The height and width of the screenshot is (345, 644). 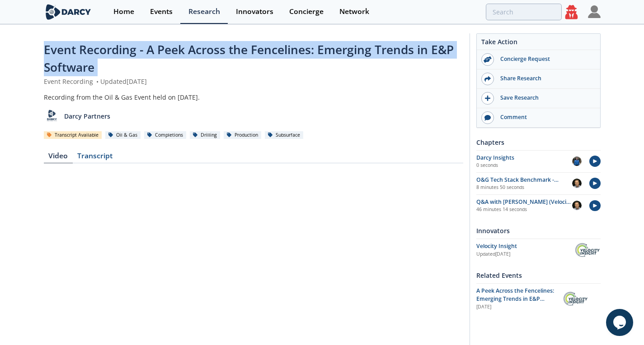 What do you see at coordinates (123, 136) in the screenshot?
I see `div: Oil & Gas` at bounding box center [123, 136].